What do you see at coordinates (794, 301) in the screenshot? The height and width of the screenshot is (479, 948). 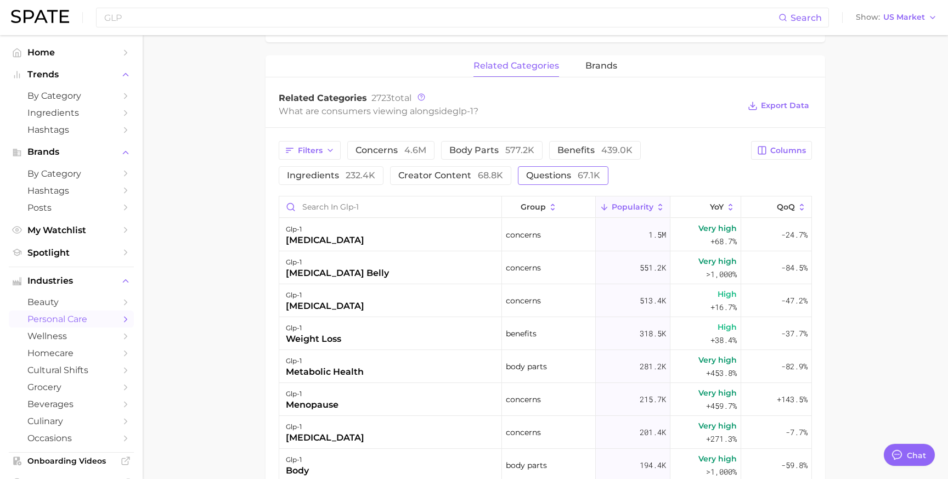 I see `span: -47.2%` at bounding box center [794, 301].